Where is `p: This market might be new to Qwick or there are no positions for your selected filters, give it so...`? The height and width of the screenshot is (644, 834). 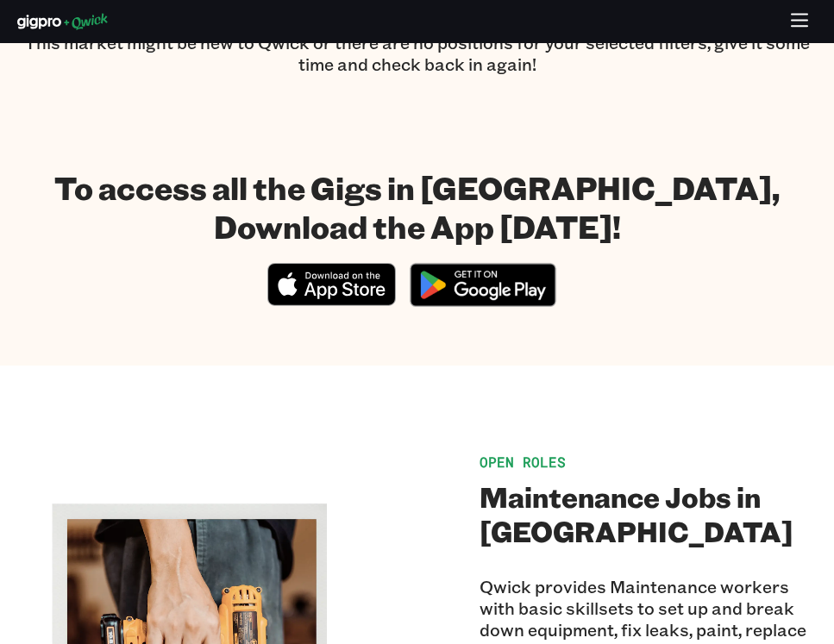
p: This market might be new to Qwick or there are no positions for your selected filters, give it so... is located at coordinates (416, 54).